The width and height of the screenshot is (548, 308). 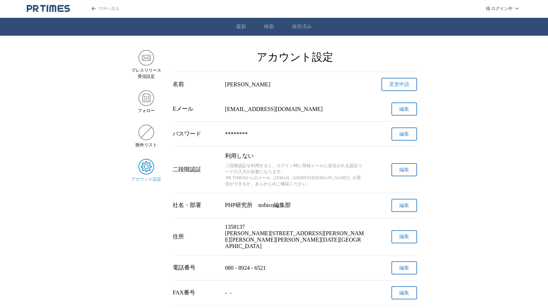 What do you see at coordinates (196, 292) in the screenshot?
I see `div: FAX番号` at bounding box center [196, 292].